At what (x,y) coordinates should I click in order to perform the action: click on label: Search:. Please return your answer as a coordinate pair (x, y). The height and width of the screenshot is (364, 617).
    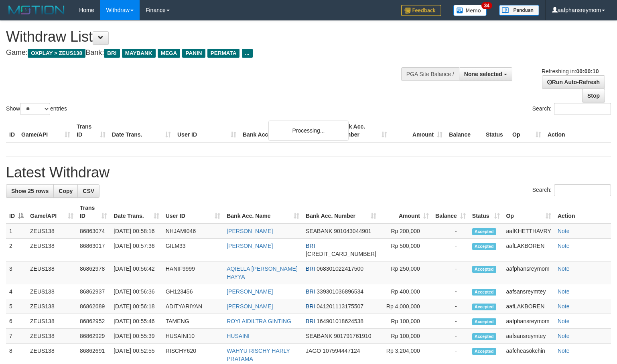
    Looking at the image, I should click on (571, 190).